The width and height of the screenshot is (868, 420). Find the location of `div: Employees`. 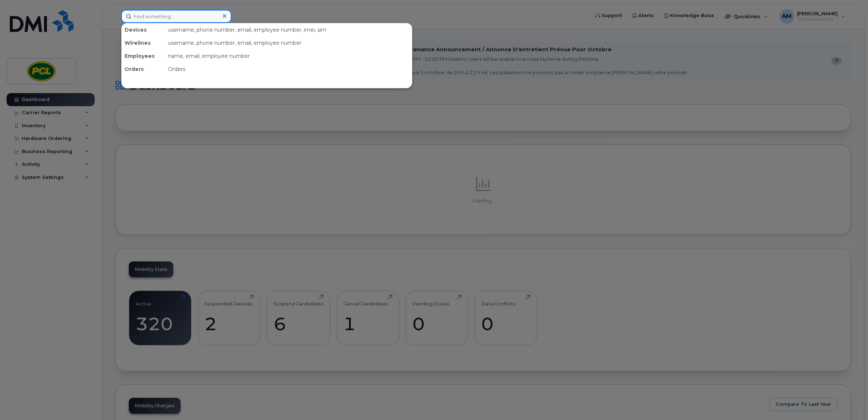

div: Employees is located at coordinates (144, 56).